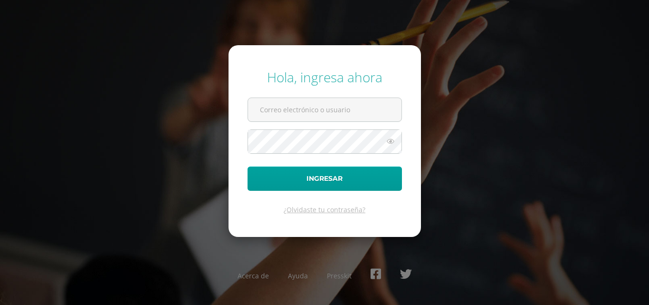 The image size is (649, 305). I want to click on a: Acerca de, so click(253, 275).